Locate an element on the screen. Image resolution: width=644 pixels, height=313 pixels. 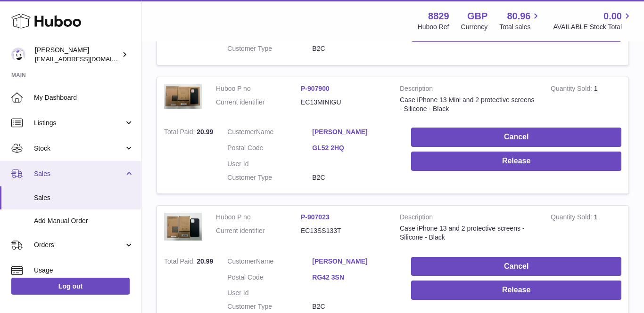
div: Huboo Ref is located at coordinates (433, 27).